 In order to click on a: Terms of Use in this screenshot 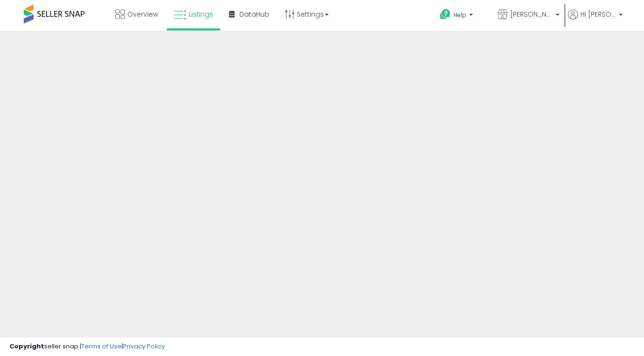, I will do `click(101, 346)`.